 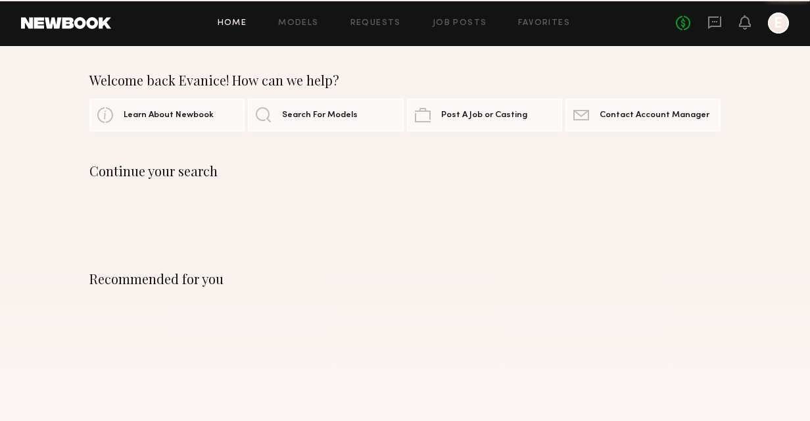 What do you see at coordinates (298, 23) in the screenshot?
I see `a: Models` at bounding box center [298, 23].